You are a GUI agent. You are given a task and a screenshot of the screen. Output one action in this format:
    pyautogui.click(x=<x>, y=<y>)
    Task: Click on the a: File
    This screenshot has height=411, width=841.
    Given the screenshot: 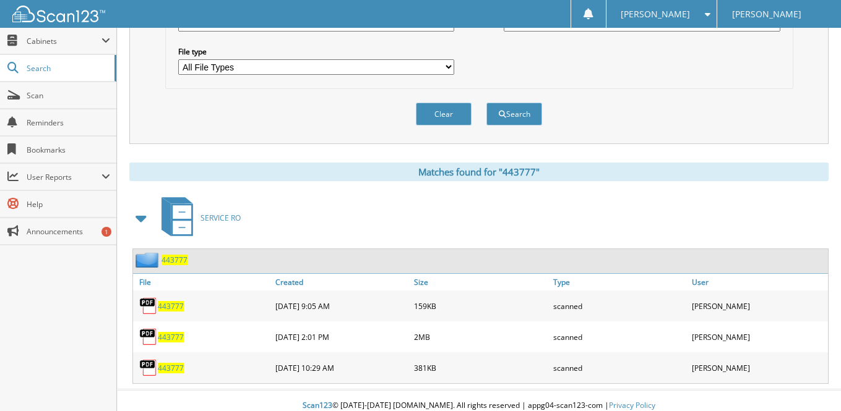 What is the action you would take?
    pyautogui.click(x=202, y=282)
    